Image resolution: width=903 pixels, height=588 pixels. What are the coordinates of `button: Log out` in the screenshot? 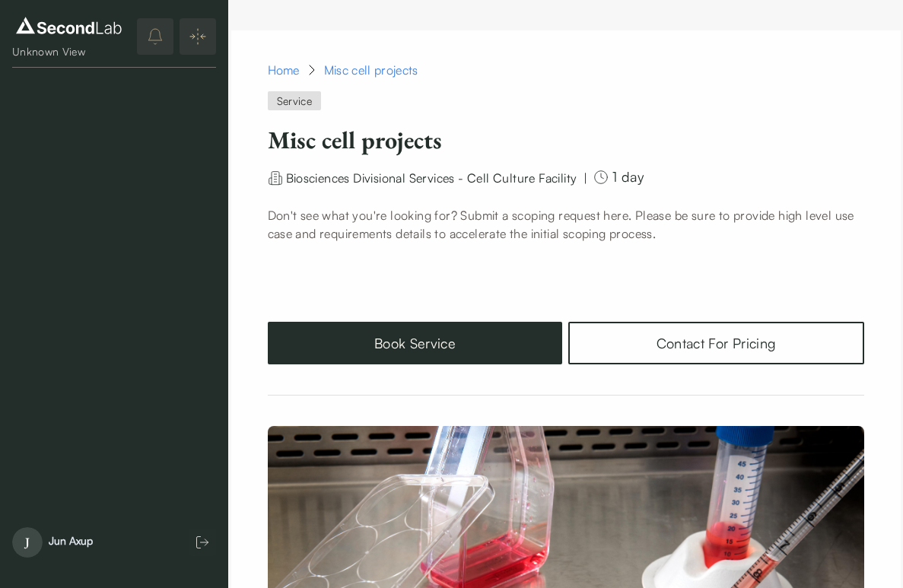 It's located at (202, 542).